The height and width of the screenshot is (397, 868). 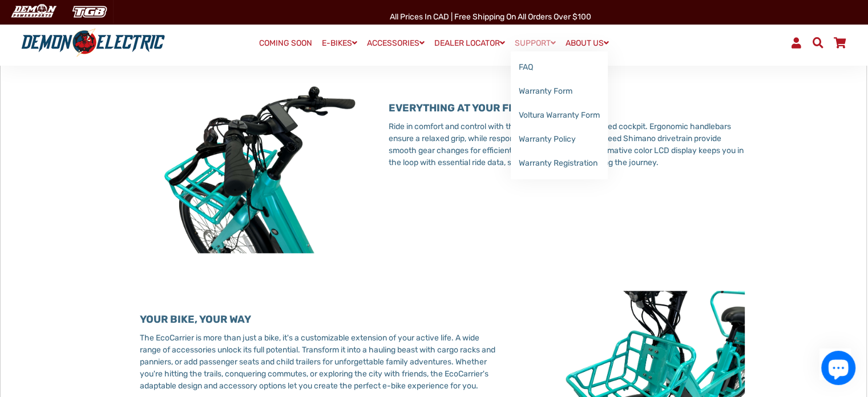 What do you see at coordinates (93, 43) in the screenshot?
I see `img: Demon Electric logo` at bounding box center [93, 43].